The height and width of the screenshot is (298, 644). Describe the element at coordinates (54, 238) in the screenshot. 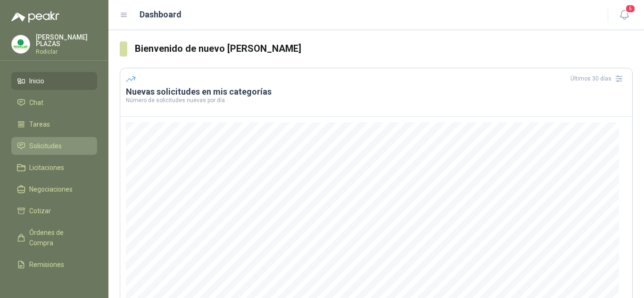

I see `a: Órdenes de Compra` at that location.